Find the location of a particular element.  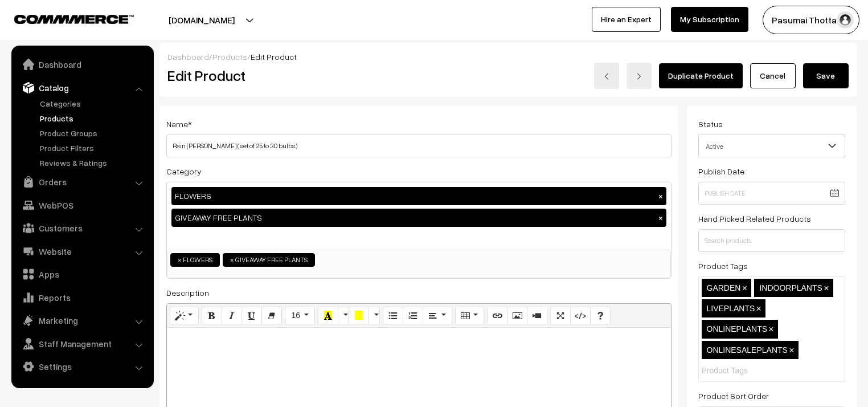

li: FLOWERS is located at coordinates (195, 260).